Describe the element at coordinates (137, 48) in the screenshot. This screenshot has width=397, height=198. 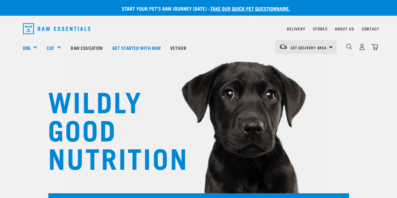
I see `a: Get started with Raw` at that location.